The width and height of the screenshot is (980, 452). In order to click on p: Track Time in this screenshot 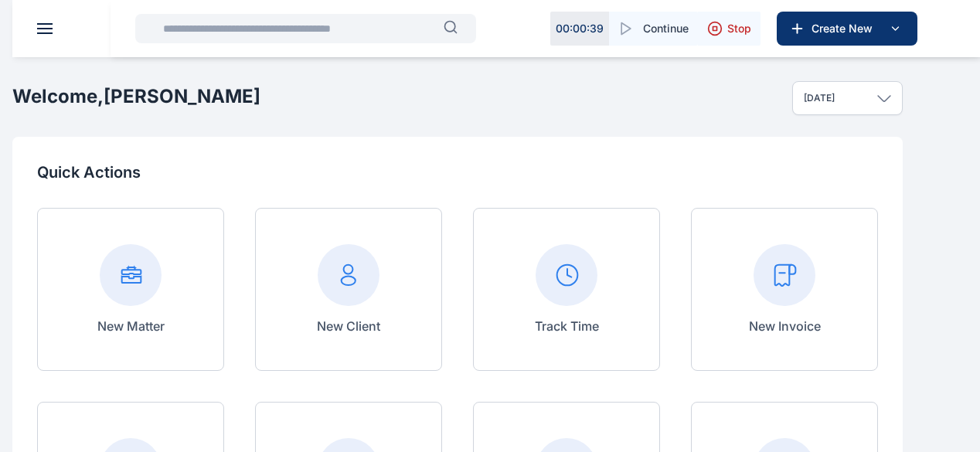, I will do `click(567, 326)`.